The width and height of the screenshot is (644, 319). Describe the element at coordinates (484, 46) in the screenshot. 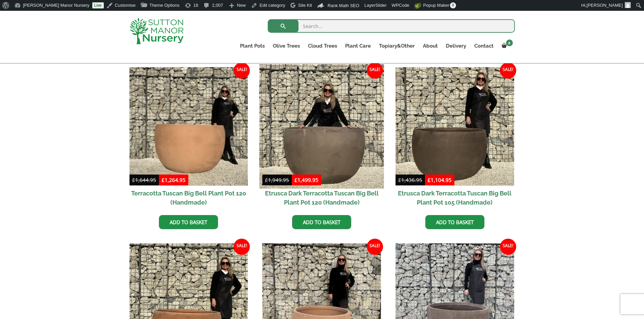

I see `a: Contact` at that location.